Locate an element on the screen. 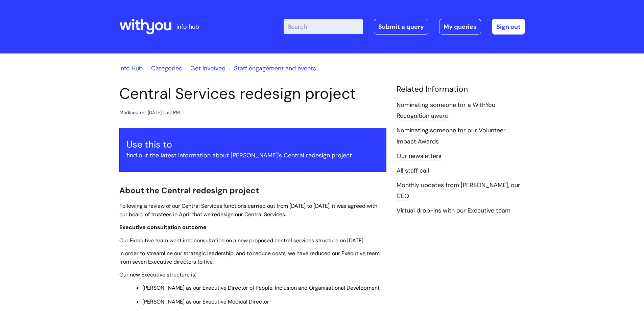  a: Staff engagement and events is located at coordinates (275, 68).